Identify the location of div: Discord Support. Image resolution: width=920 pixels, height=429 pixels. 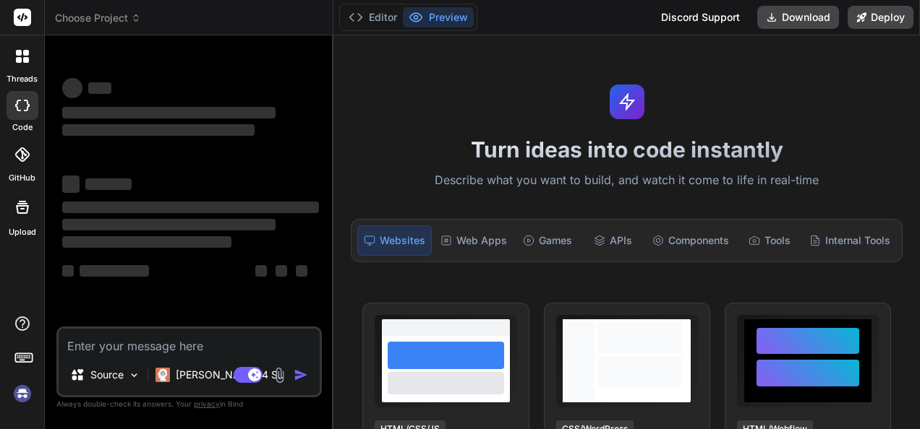
(700, 17).